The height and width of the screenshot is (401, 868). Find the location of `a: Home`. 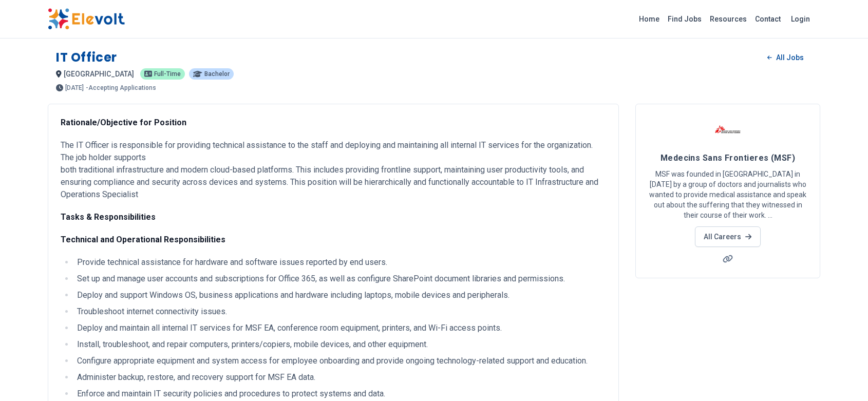

a: Home is located at coordinates (649, 19).